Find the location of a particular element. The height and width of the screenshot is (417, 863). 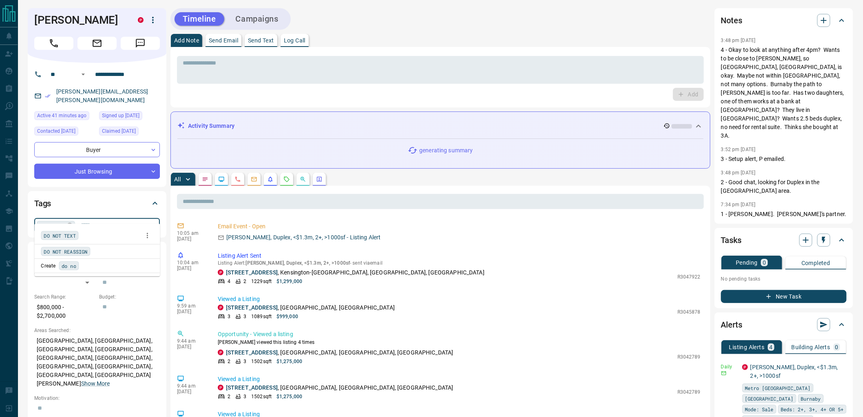

svg: Lead Browsing Activity is located at coordinates (222, 179).